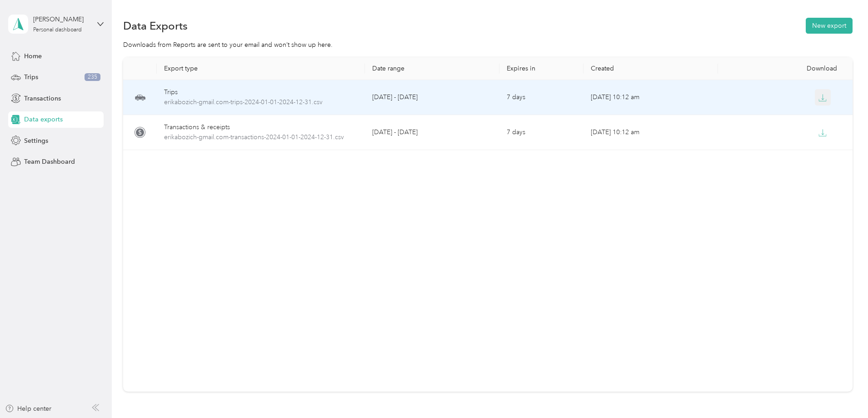  I want to click on span: Settings, so click(36, 140).